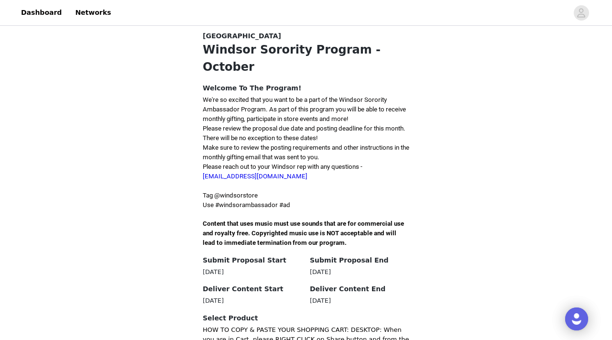  Describe the element at coordinates (306, 318) in the screenshot. I see `h4: Select Product` at that location.